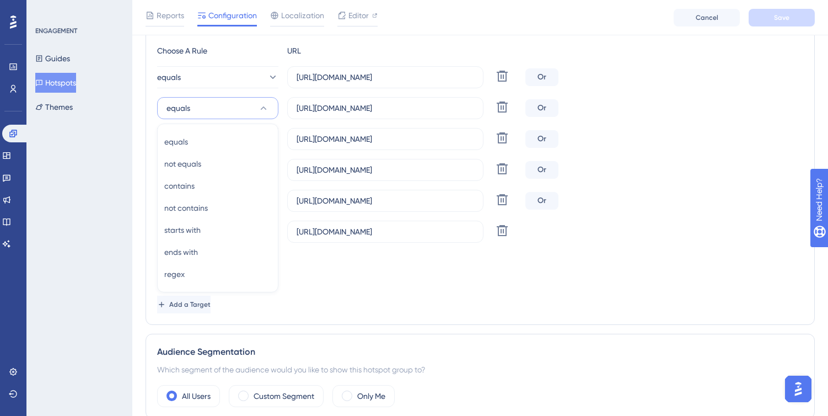  I want to click on button: Add a Target, so click(184, 304).